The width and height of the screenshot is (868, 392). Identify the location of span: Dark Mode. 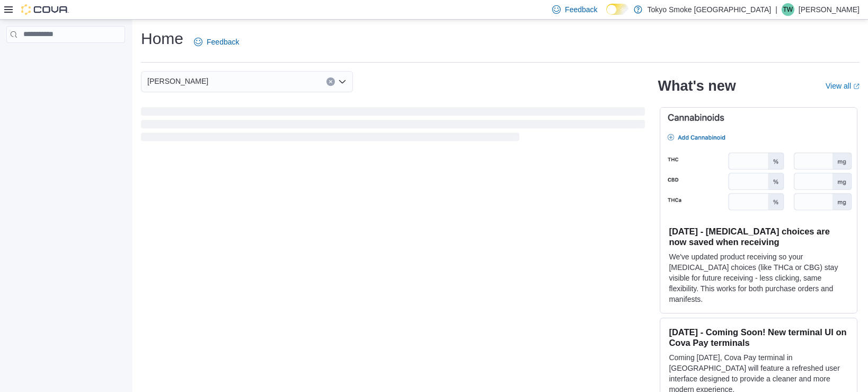
(606, 15).